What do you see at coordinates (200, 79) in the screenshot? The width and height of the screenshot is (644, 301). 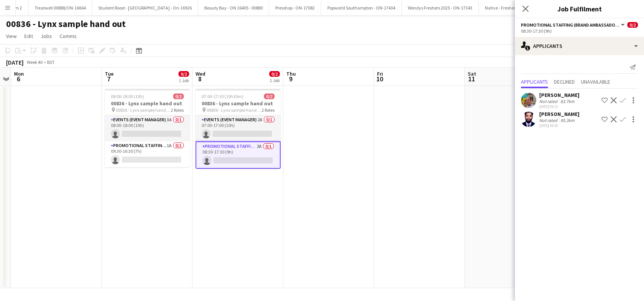 I see `span: 8` at bounding box center [200, 79].